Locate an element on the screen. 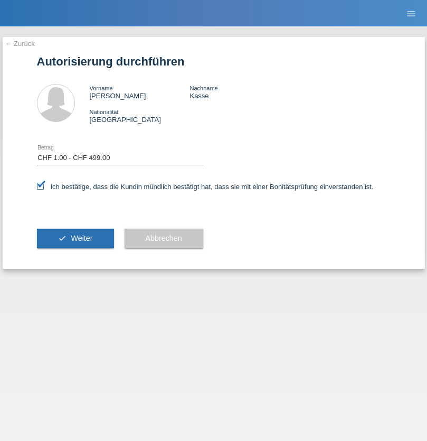 The height and width of the screenshot is (441, 427). span: Nachname is located at coordinates (203, 88).